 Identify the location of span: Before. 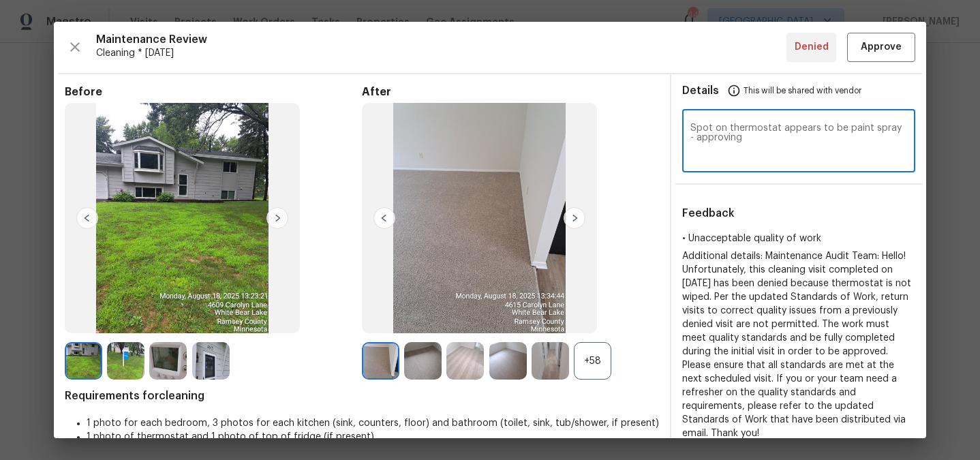
(213, 92).